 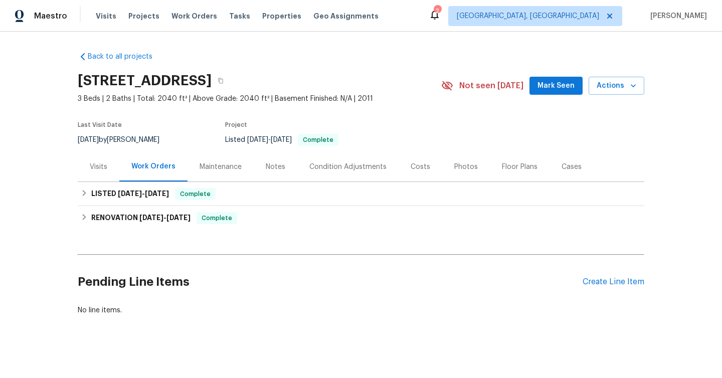 What do you see at coordinates (613, 282) in the screenshot?
I see `div: Create Line Item` at bounding box center [613, 282].